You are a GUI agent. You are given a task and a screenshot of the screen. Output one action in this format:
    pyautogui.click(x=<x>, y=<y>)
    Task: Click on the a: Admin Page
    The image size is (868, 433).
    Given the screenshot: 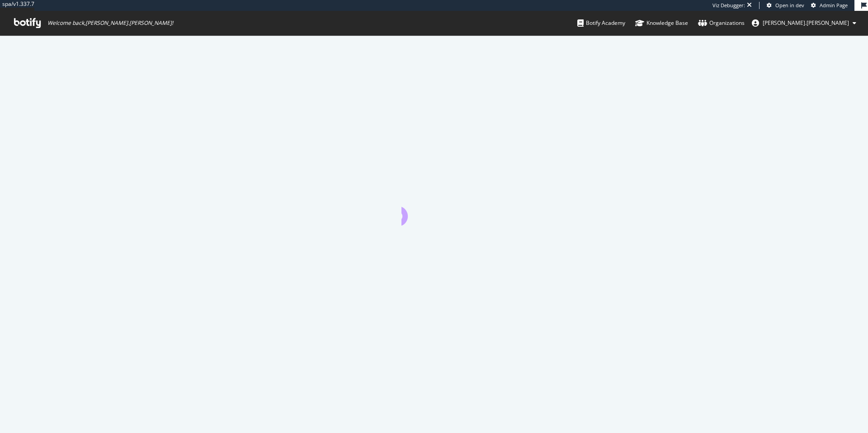 What is the action you would take?
    pyautogui.click(x=829, y=6)
    